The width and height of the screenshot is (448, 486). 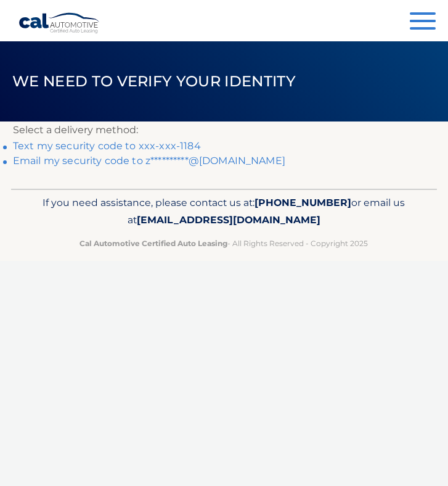 I want to click on p: - All Rights Reserved - Copyright 2025, so click(x=224, y=243).